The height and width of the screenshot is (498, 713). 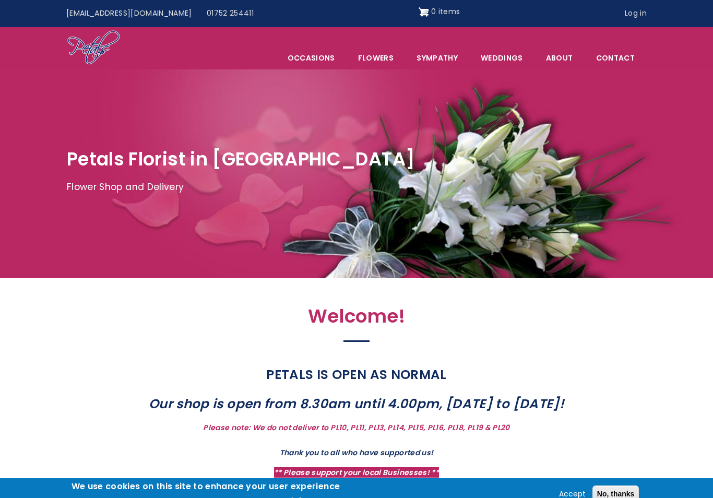 What do you see at coordinates (440, 12) in the screenshot?
I see `a: Shopping cart 0 items` at bounding box center [440, 12].